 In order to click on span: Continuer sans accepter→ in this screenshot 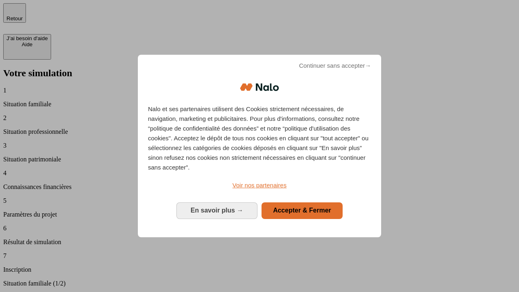, I will do `click(335, 66)`.